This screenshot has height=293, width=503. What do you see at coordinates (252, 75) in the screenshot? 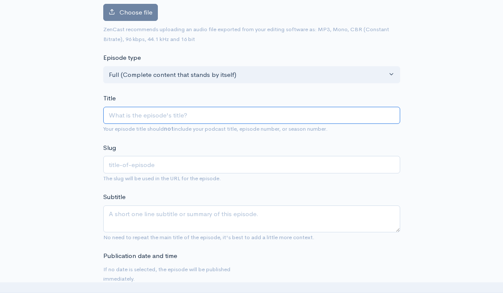
I see `button: Full (Complete content that stands by itself)` at bounding box center [252, 75].